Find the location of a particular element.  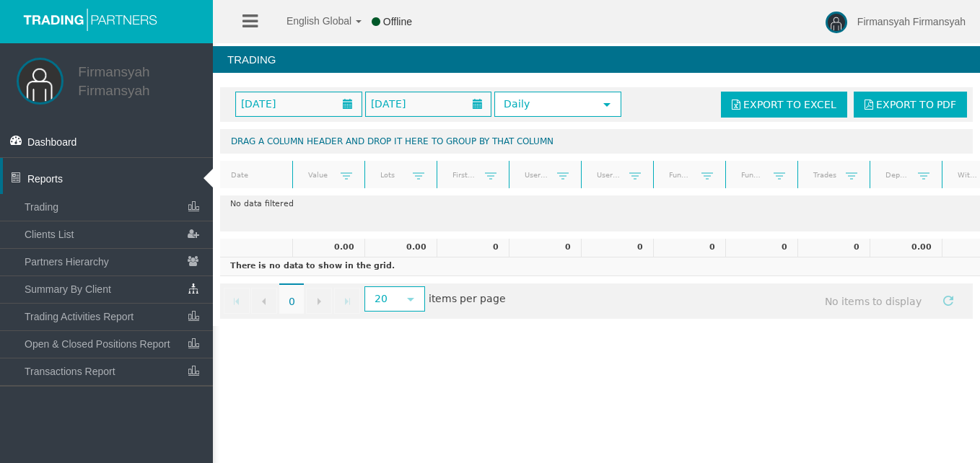

a: Partners Hierarchy is located at coordinates (115, 262).